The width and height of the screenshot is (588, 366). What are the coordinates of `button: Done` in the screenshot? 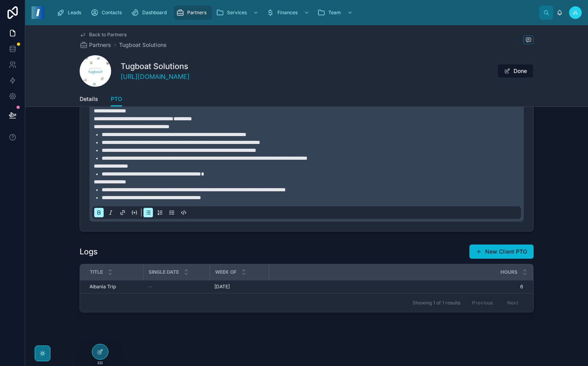 It's located at (516, 71).